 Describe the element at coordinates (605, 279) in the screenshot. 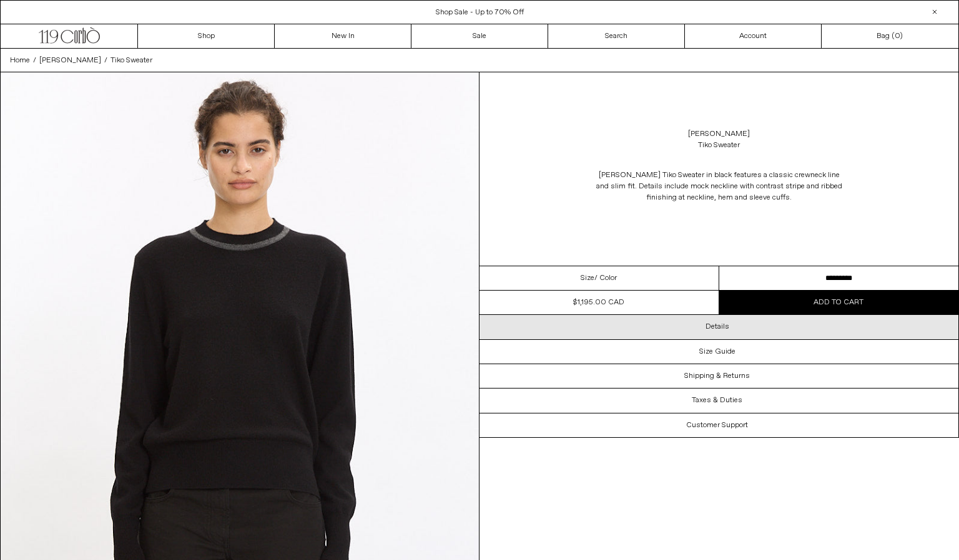

I see `span: / Color` at that location.